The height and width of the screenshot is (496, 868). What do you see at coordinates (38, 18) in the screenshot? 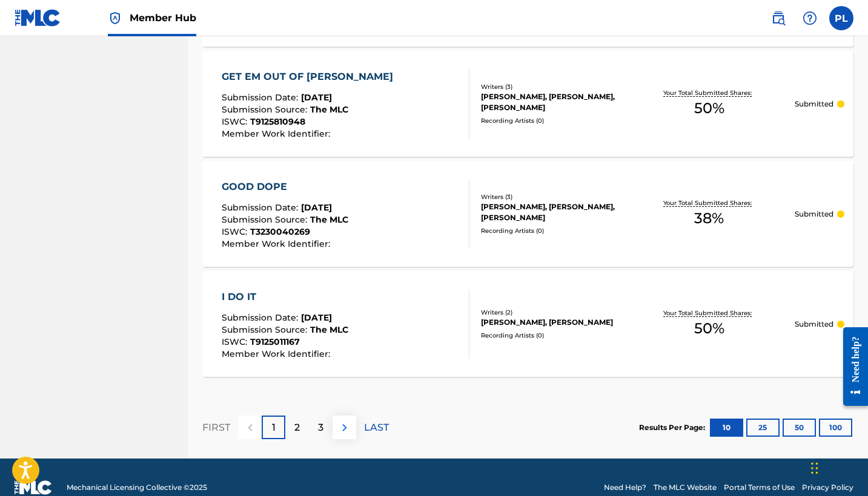
I see `img: MLC Logo` at bounding box center [38, 18].